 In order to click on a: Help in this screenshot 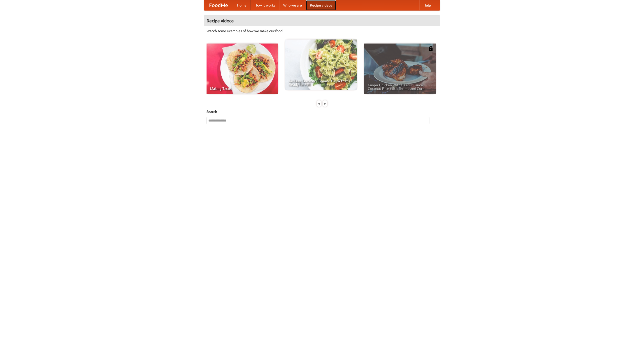, I will do `click(427, 5)`.